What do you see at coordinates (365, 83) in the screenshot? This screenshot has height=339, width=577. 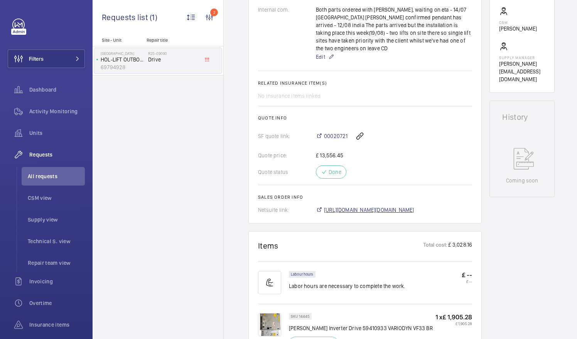 I see `h2: Related insurance item(s)` at bounding box center [365, 83].